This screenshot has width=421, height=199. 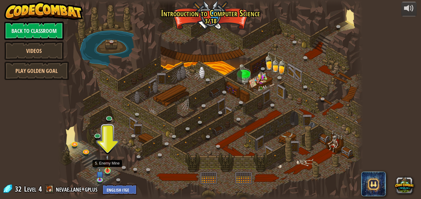 I want to click on a: Back to Classroom, so click(x=34, y=31).